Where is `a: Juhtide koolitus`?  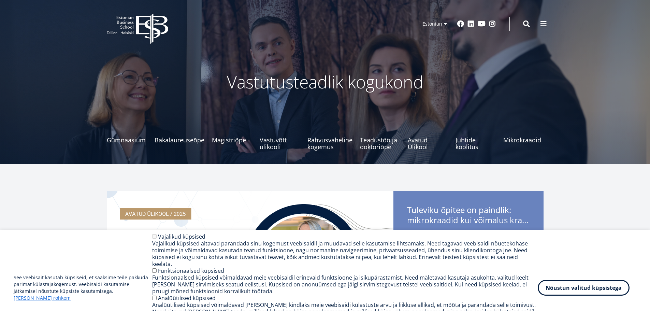 a: Juhtide koolitus is located at coordinates (476, 137).